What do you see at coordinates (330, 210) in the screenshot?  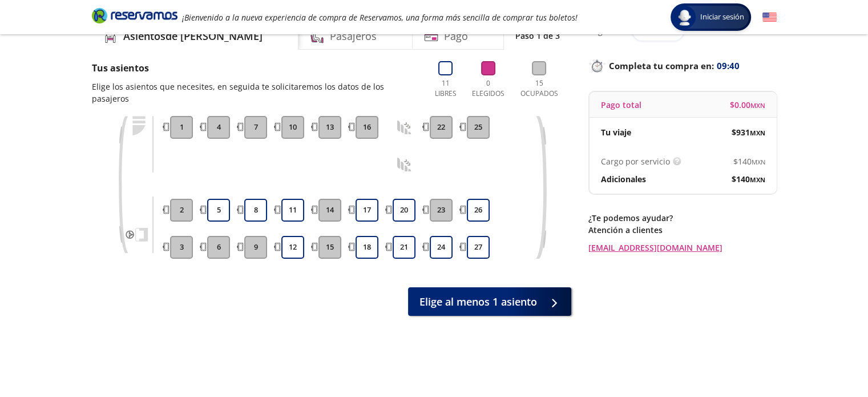 I see `button: 14` at bounding box center [330, 210].